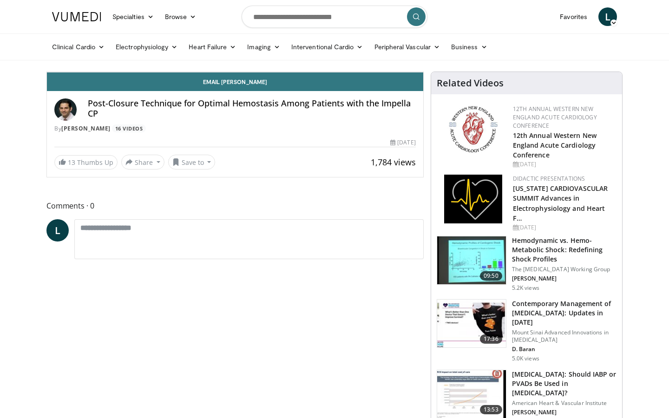 The image size is (669, 418). Describe the element at coordinates (472, 324) in the screenshot. I see `img: df55f059-d842-45fe-860a-7f3e0b094e1d.150x105_q85_crop-smart_upscale.jpg` at that location.